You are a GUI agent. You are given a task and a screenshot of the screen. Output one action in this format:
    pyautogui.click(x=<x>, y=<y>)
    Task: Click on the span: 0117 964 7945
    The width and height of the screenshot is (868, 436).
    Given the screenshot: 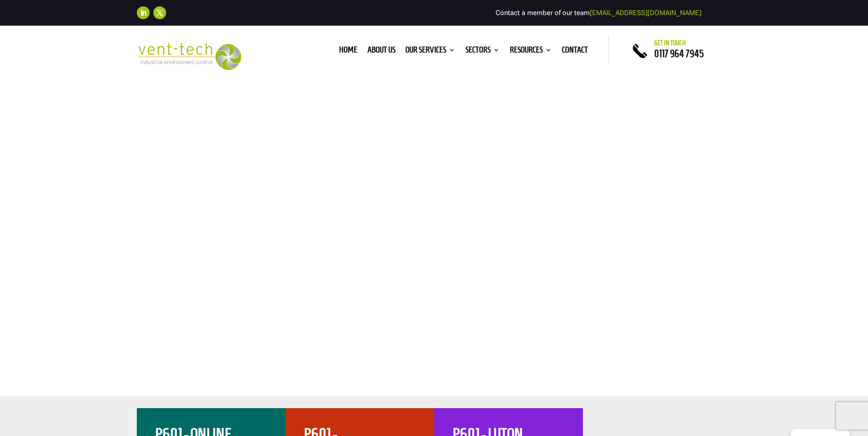 What is the action you would take?
    pyautogui.click(x=679, y=54)
    